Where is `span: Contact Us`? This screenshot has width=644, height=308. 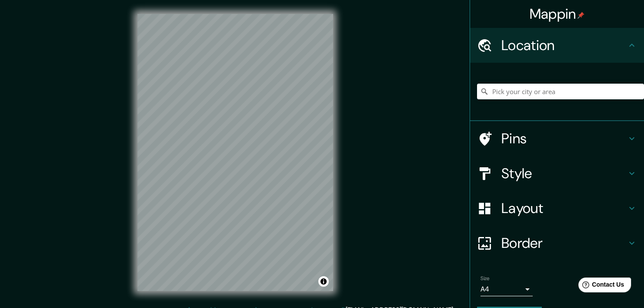
span: Contact Us is located at coordinates (42, 11).